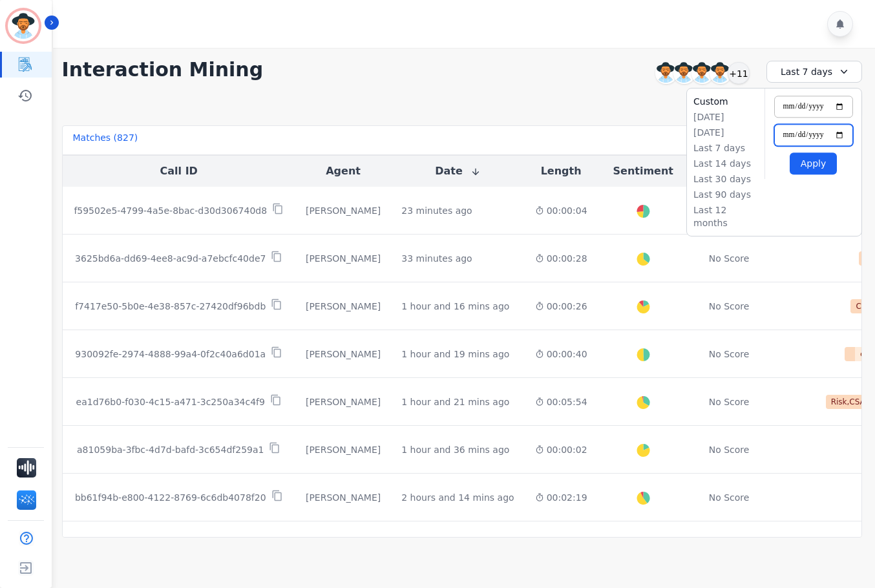 This screenshot has height=588, width=875. What do you see at coordinates (105, 140) in the screenshot?
I see `div: Matches ( 827 )` at bounding box center [105, 140].